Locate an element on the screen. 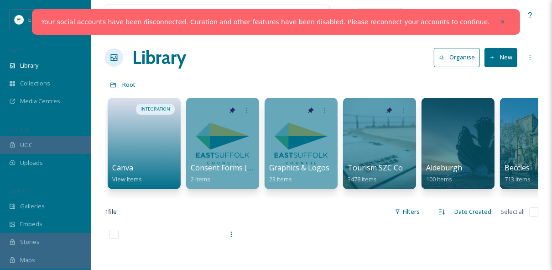 This screenshot has height=270, width=552. span: Stories is located at coordinates (30, 241).